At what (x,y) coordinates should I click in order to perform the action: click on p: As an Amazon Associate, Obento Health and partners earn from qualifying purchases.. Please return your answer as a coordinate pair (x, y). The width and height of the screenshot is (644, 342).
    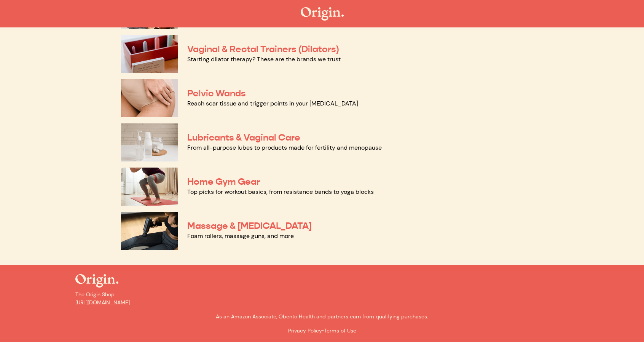
    Looking at the image, I should click on (322, 317).